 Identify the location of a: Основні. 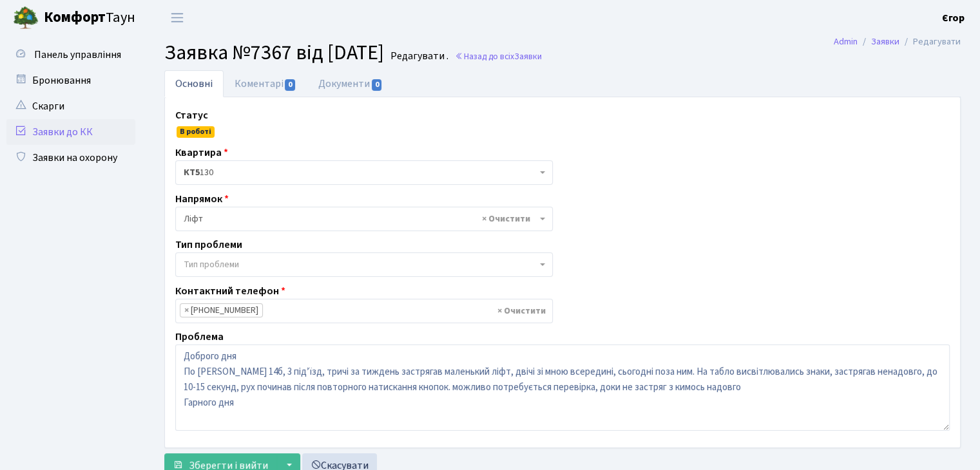
(194, 84).